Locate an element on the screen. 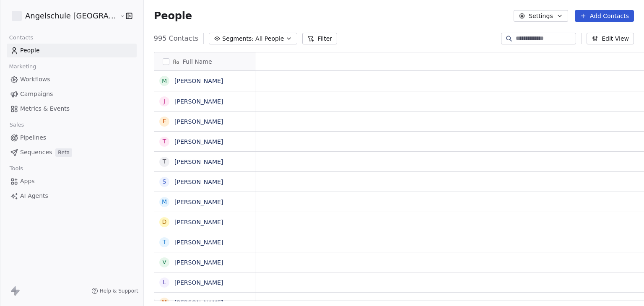 This screenshot has height=306, width=644. div: grid is located at coordinates (204, 186).